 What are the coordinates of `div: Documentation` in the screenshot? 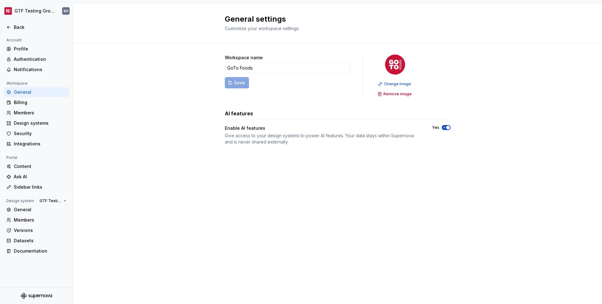 It's located at (40, 251).